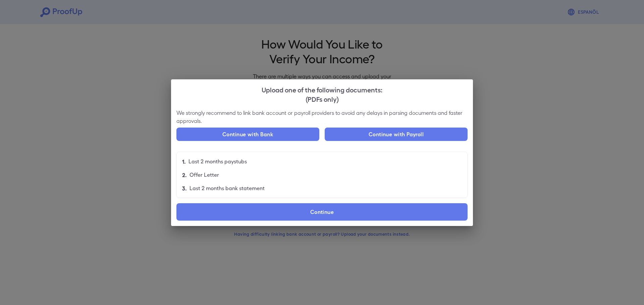  Describe the element at coordinates (322, 212) in the screenshot. I see `label: Continue` at that location.